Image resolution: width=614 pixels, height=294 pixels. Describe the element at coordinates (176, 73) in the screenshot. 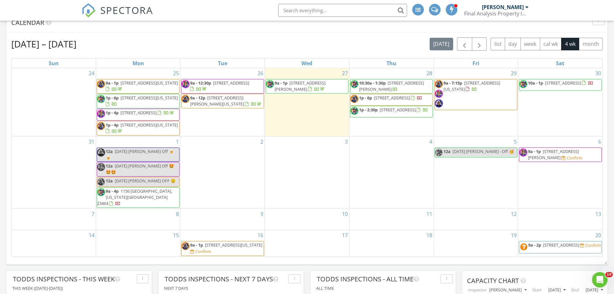

I see `a: Go to August 25, 2025` at that location.